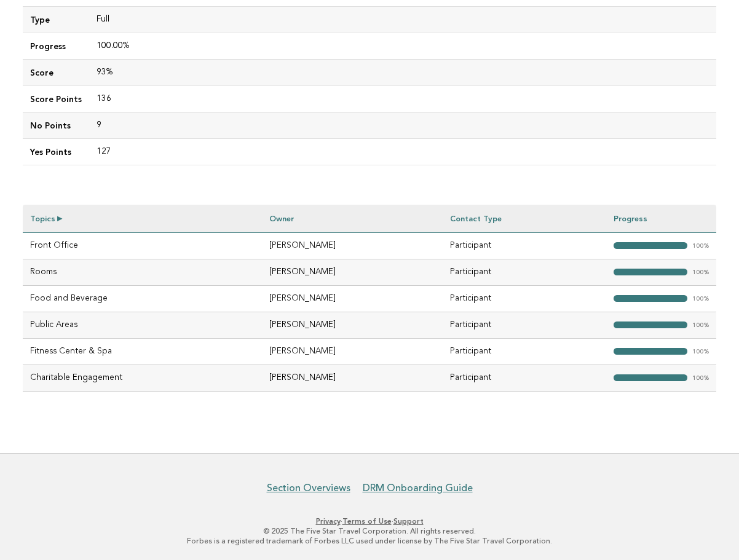 Image resolution: width=739 pixels, height=560 pixels. I want to click on td: 127, so click(403, 152).